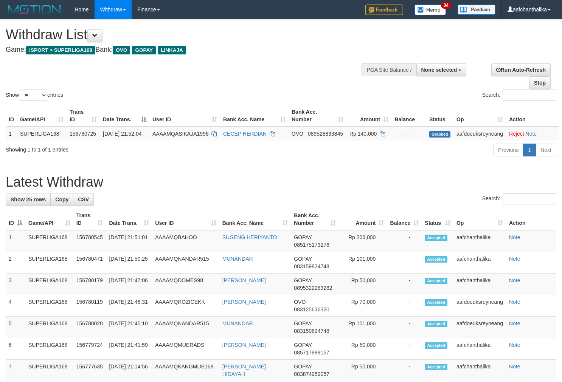 The width and height of the screenshot is (562, 382). What do you see at coordinates (529, 150) in the screenshot?
I see `a: 1` at bounding box center [529, 150].